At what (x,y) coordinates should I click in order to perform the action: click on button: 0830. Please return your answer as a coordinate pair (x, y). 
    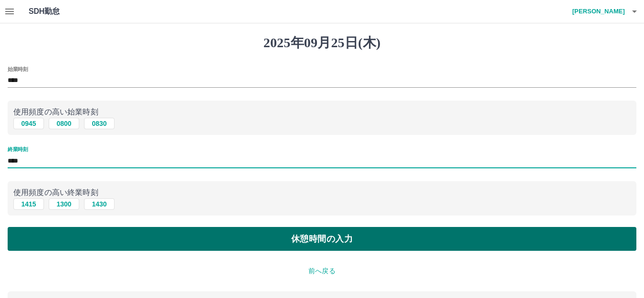
    Looking at the image, I should click on (99, 124).